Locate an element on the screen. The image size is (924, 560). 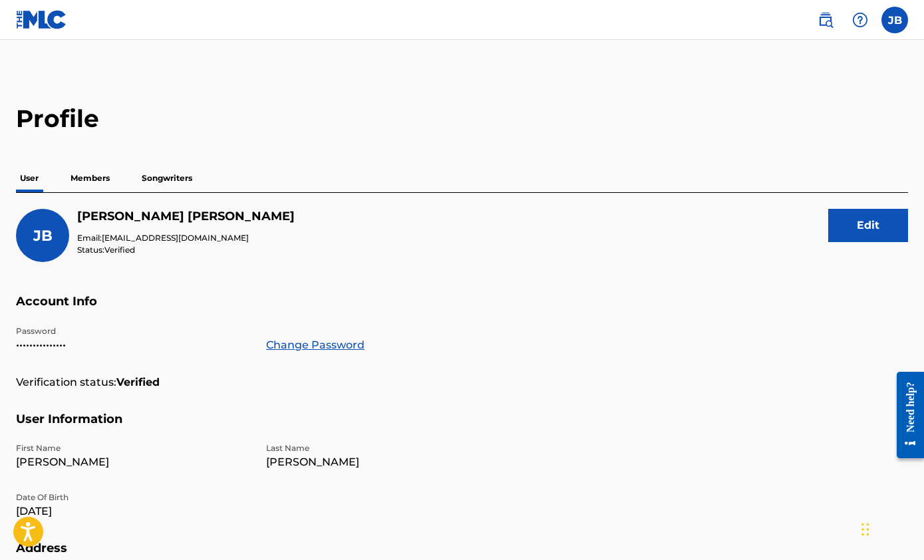
img: search is located at coordinates (826, 20).